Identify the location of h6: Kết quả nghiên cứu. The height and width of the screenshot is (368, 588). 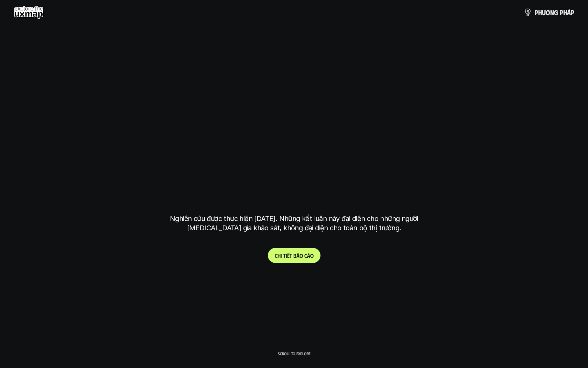
(296, 103).